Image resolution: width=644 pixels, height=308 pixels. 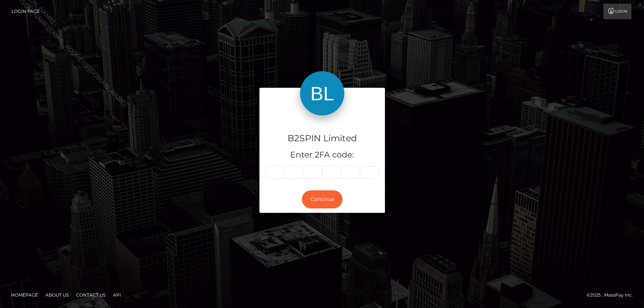 What do you see at coordinates (617, 11) in the screenshot?
I see `a: Login` at bounding box center [617, 11].